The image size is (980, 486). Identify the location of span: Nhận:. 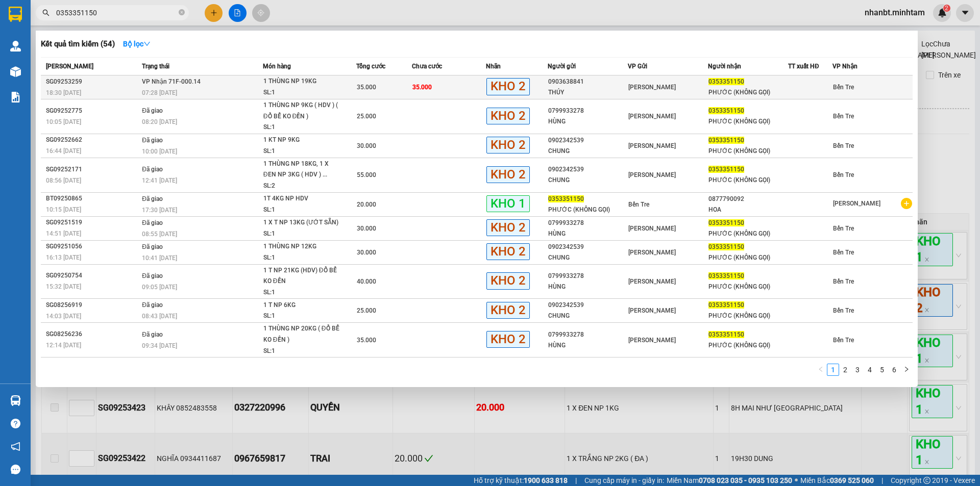
(85, 15).